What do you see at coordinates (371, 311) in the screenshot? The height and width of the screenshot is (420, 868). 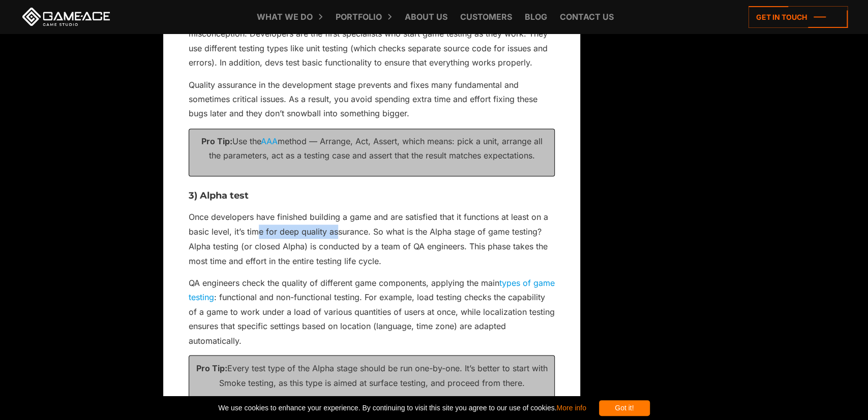 I see `p: QA engineers check the quality of different game components, applying the main : functional and n...` at bounding box center [371, 311].